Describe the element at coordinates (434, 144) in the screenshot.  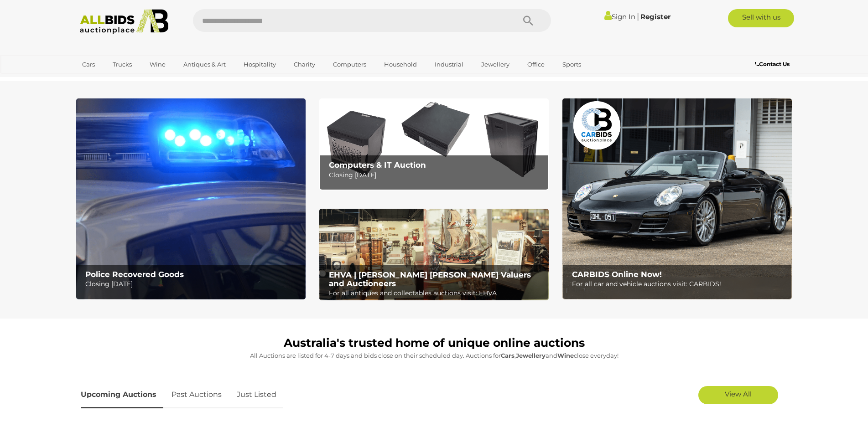
I see `img: Computers & IT Auction` at that location.